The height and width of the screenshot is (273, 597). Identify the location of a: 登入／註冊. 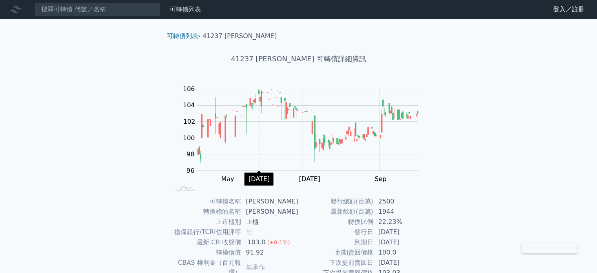
(569, 9).